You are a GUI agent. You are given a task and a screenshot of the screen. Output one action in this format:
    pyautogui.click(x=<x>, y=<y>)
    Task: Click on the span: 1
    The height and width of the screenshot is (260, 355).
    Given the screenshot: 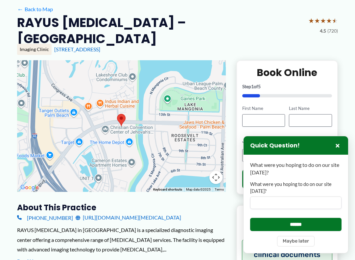 What is the action you would take?
    pyautogui.click(x=253, y=86)
    